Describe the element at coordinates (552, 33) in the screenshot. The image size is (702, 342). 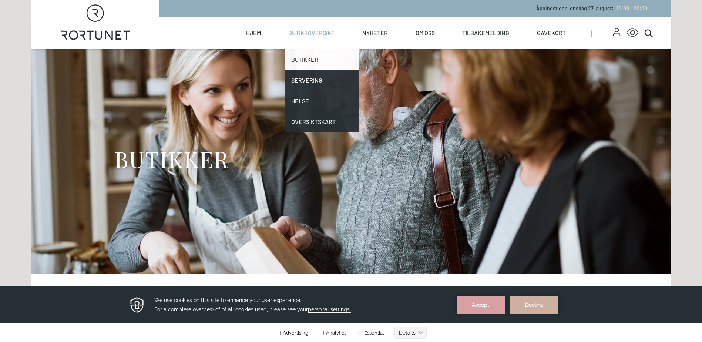
I see `a: Gavekort` at that location.